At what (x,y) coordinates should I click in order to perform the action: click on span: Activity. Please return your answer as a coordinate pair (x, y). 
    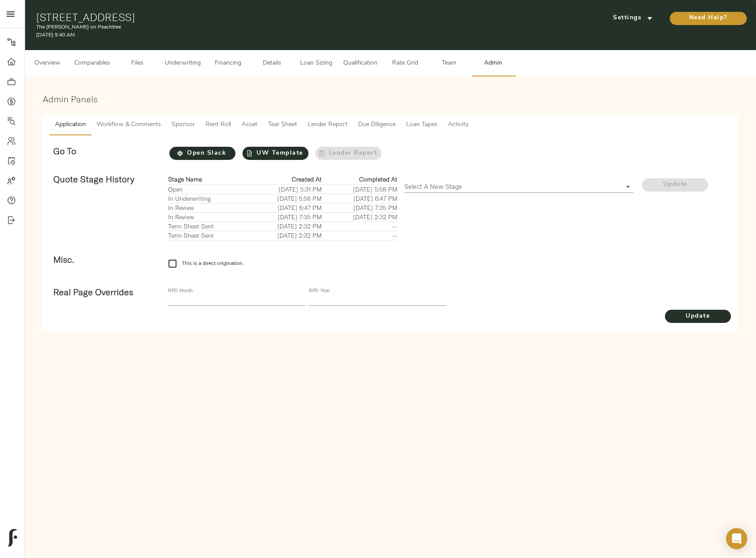
    Looking at the image, I should click on (458, 125).